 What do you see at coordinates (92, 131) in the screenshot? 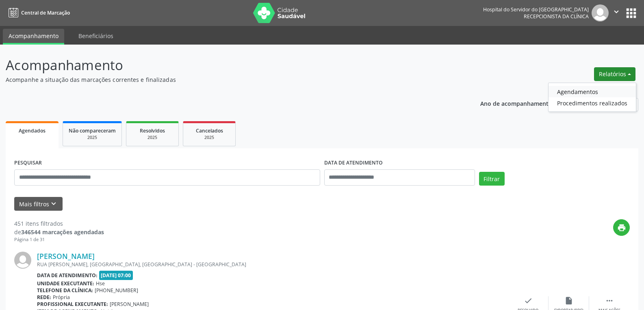
I see `span: Não compareceram` at bounding box center [92, 131].